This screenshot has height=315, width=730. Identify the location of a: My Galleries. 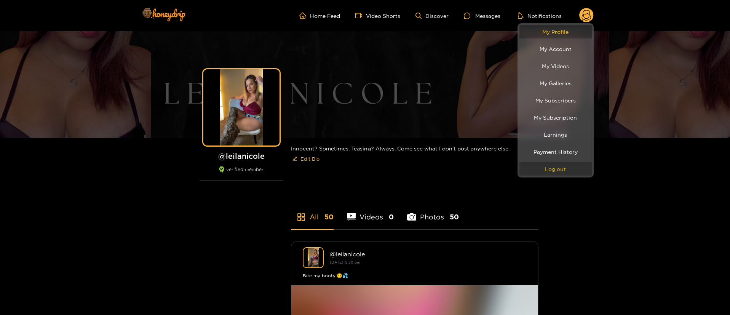
(555, 83).